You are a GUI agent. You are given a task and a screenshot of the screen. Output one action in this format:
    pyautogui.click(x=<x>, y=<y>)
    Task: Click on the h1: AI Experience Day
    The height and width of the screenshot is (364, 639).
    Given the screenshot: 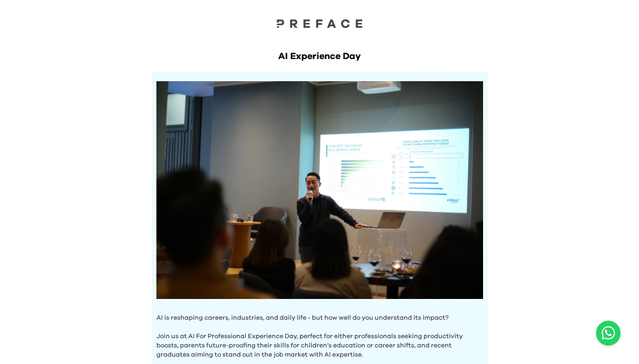 What is the action you would take?
    pyautogui.click(x=320, y=56)
    